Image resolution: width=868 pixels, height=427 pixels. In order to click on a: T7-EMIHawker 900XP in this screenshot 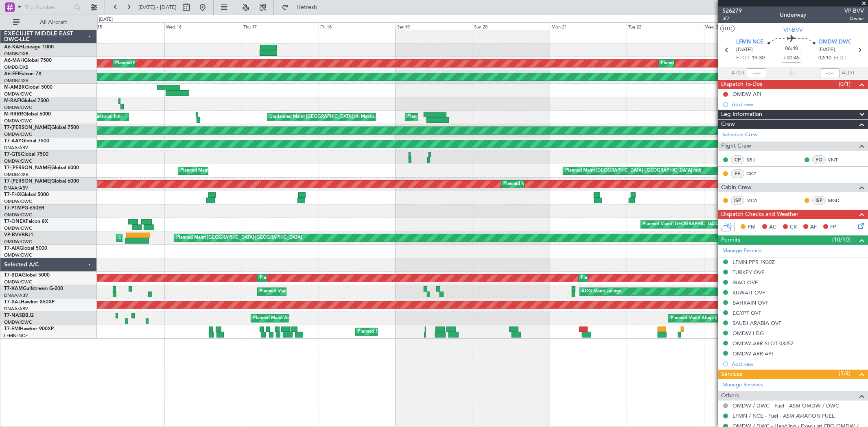, I will do `click(29, 329)`.